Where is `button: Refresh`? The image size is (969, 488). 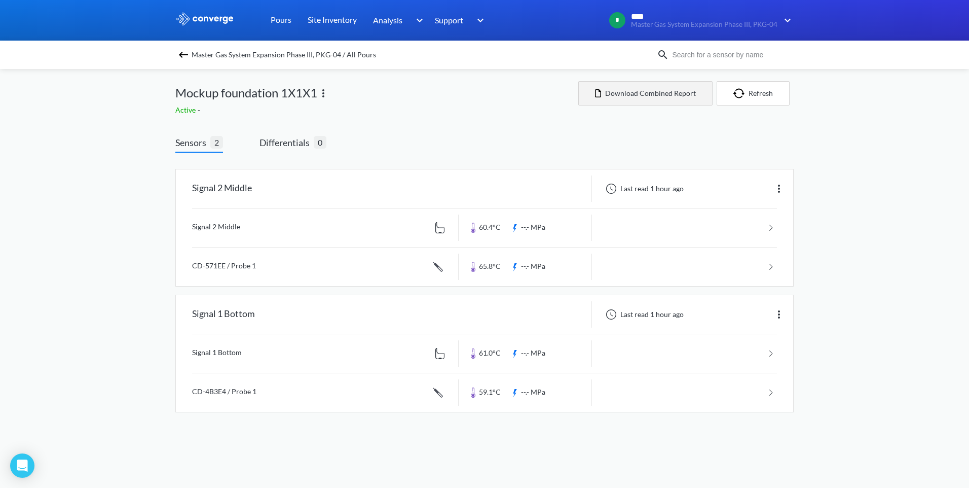 button: Refresh is located at coordinates (753, 93).